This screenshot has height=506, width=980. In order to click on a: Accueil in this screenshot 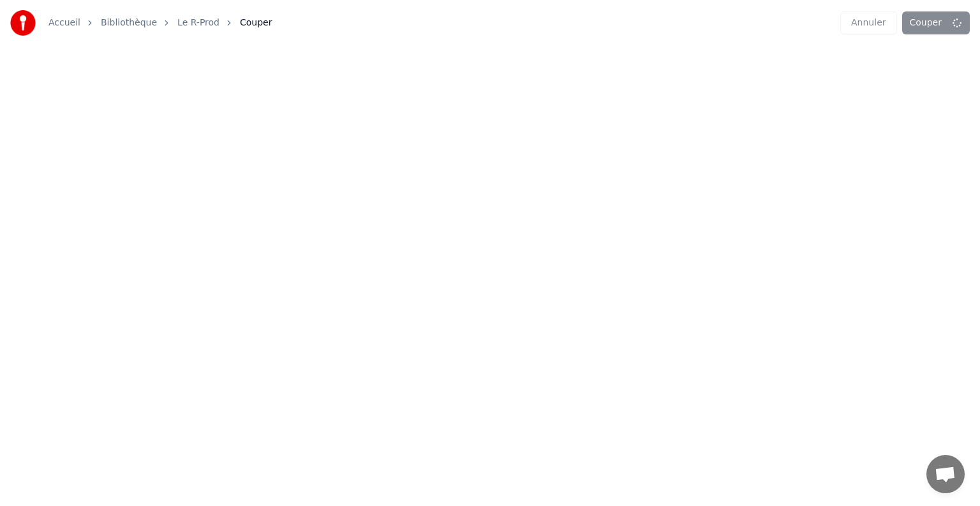, I will do `click(64, 23)`.